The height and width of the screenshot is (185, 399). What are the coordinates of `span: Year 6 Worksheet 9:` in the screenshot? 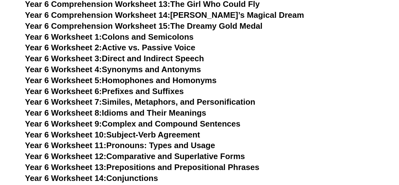 It's located at (63, 123).